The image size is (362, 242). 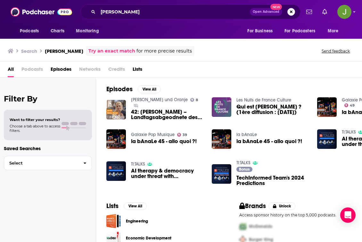 What do you see at coordinates (61, 70) in the screenshot?
I see `a: Episodes` at bounding box center [61, 70].